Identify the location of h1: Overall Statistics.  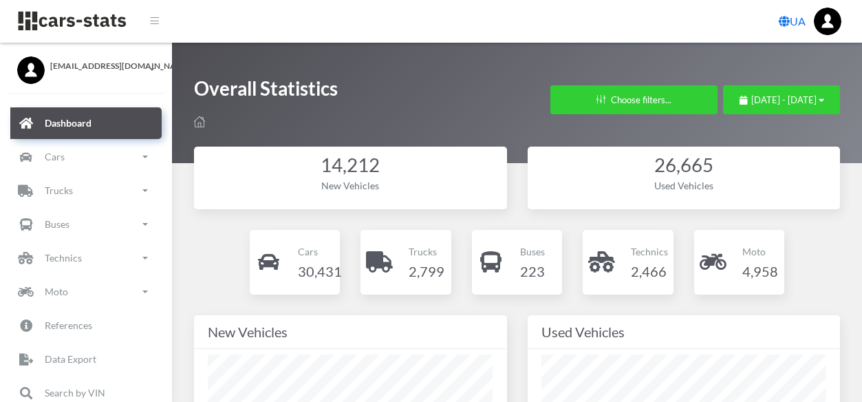
(266, 92).